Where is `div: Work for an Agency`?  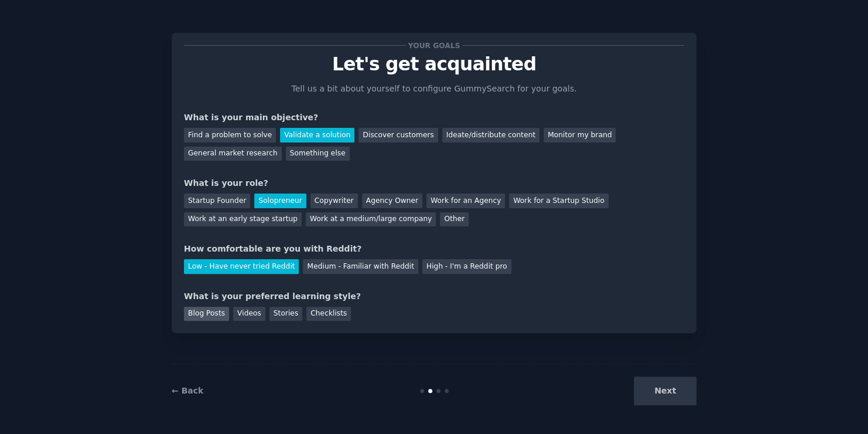
div: Work for an Agency is located at coordinates (466, 201).